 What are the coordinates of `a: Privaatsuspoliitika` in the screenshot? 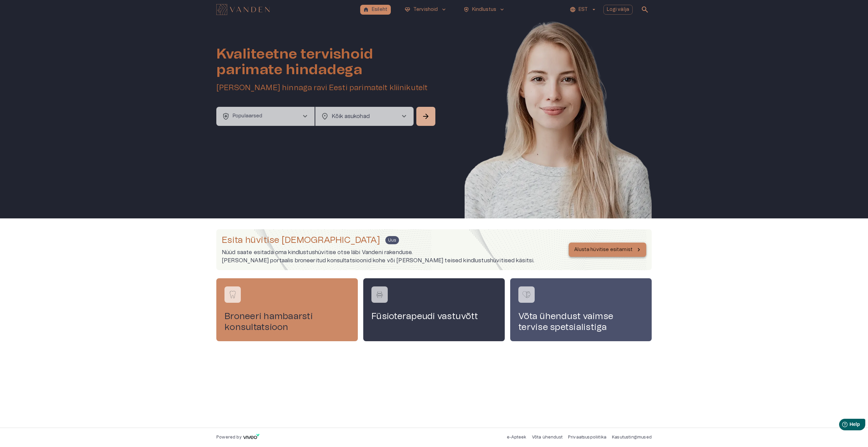 It's located at (587, 437).